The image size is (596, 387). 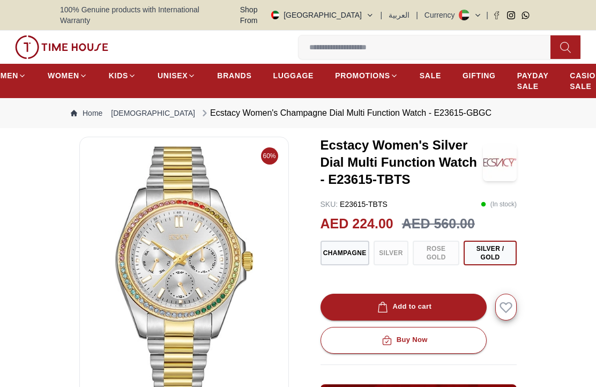 What do you see at coordinates (402, 162) in the screenshot?
I see `h3: Ecstacy Women's Silver Dial Multi Function Watch - E23615-TBTS` at bounding box center [402, 162].